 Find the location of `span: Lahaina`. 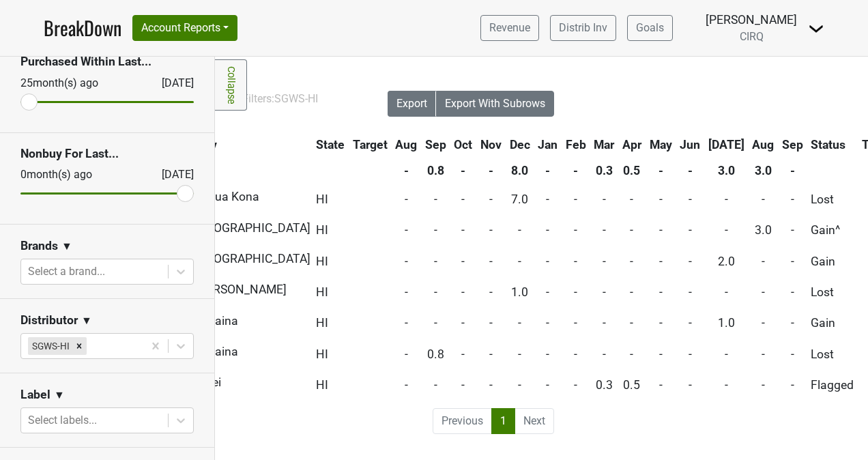

span: Lahaina is located at coordinates (217, 321).